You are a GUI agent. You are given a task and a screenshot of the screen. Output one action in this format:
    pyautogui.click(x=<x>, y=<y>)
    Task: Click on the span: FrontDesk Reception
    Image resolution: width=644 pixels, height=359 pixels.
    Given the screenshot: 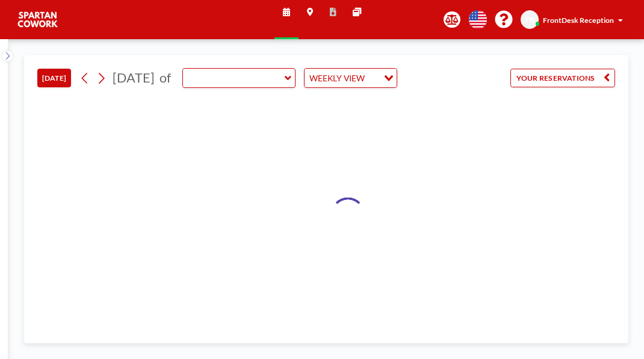 What is the action you would take?
    pyautogui.click(x=579, y=20)
    